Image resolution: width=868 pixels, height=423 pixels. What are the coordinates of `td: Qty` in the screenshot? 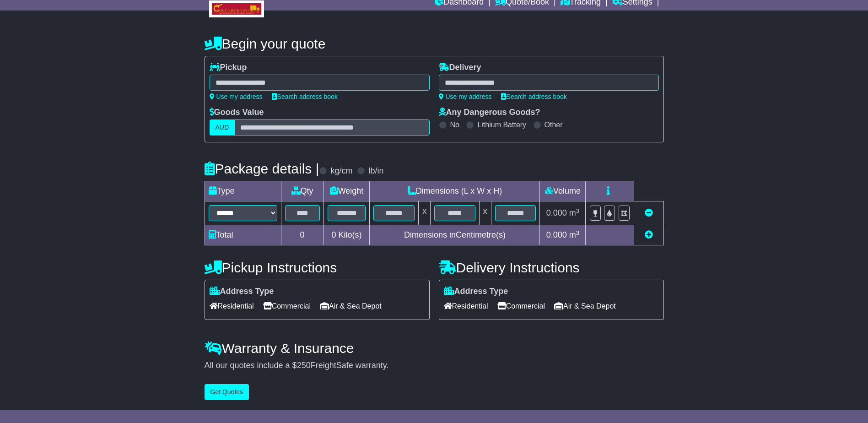 It's located at (302, 191).